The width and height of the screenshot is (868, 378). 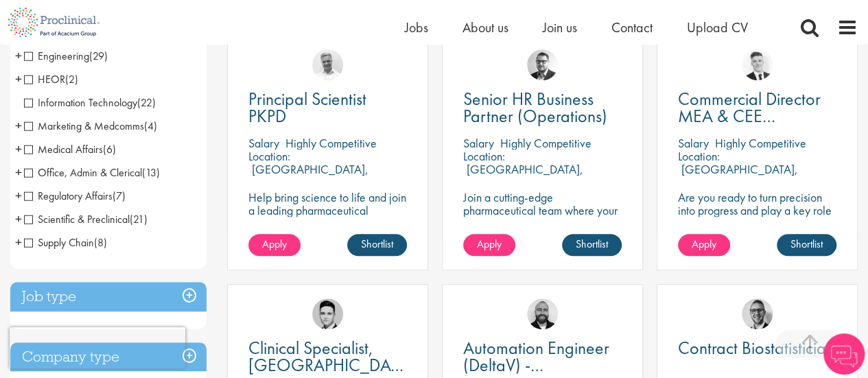 I want to click on span: (2), so click(x=71, y=79).